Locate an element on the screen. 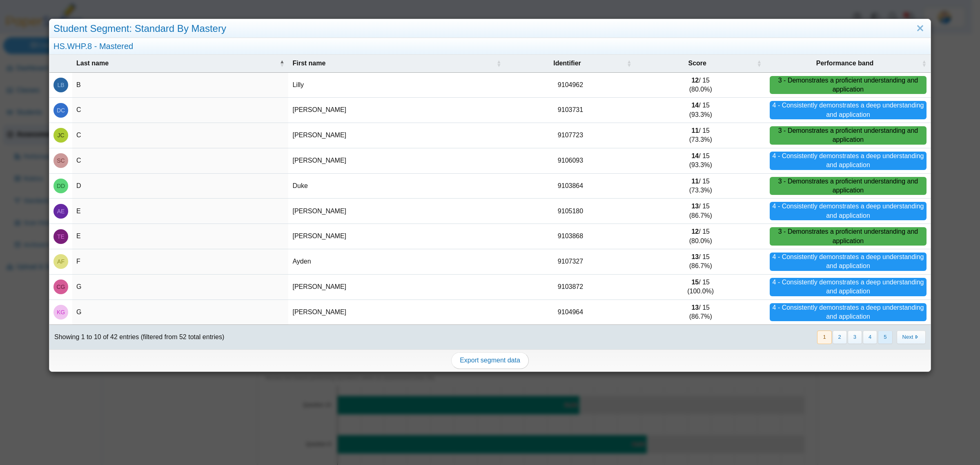 Image resolution: width=980 pixels, height=465 pixels. td: / 15 (100.0%) is located at coordinates (701, 287).